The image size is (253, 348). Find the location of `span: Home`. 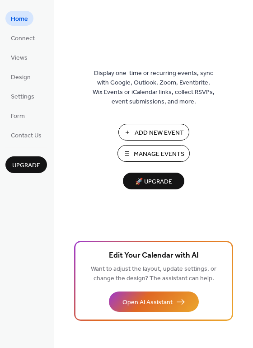

span: Home is located at coordinates (19, 19).